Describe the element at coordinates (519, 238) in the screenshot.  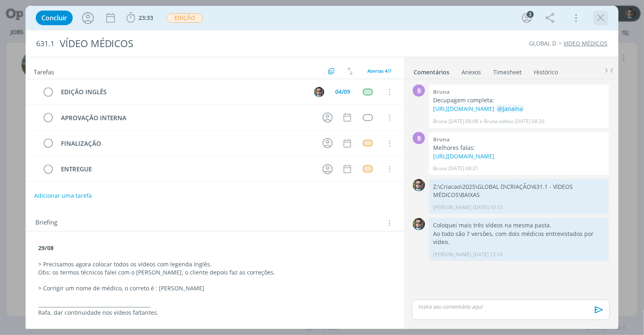
I see `p: Ao todo são 7 versões, com dois médicos entrevistados por vídeo.` at that location.